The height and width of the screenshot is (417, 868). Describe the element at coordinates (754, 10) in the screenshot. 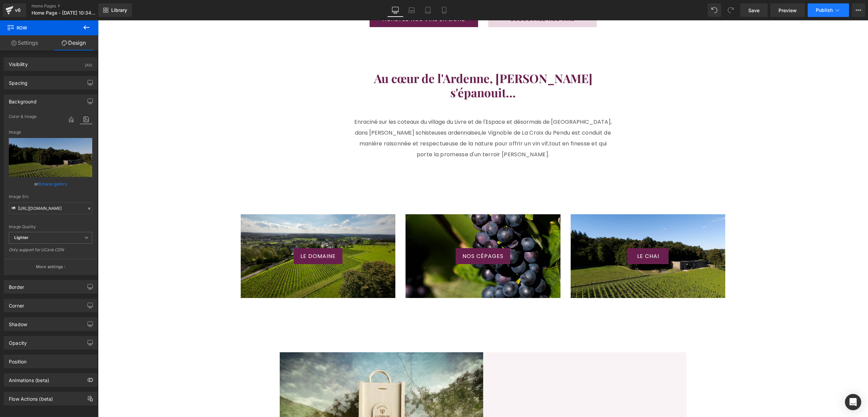

I see `span: Save` at that location.